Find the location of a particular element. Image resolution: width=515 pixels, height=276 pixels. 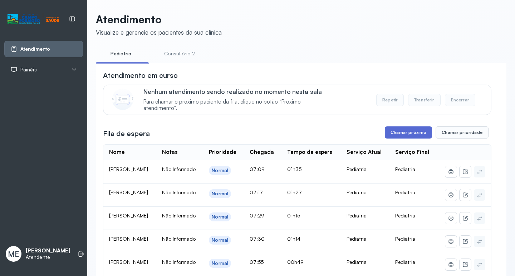

h3: Atendimento em curso is located at coordinates (140, 75).